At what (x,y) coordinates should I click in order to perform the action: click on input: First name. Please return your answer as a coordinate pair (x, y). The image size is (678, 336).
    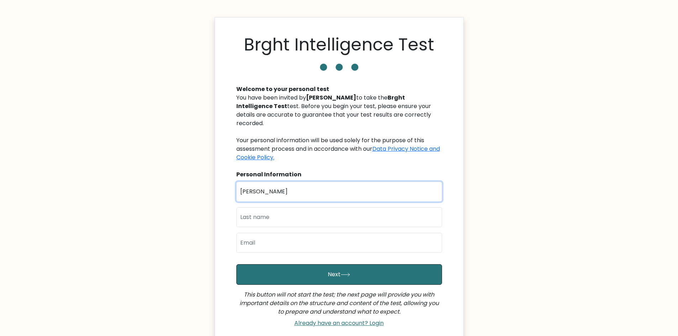
    Looking at the image, I should click on (339, 192).